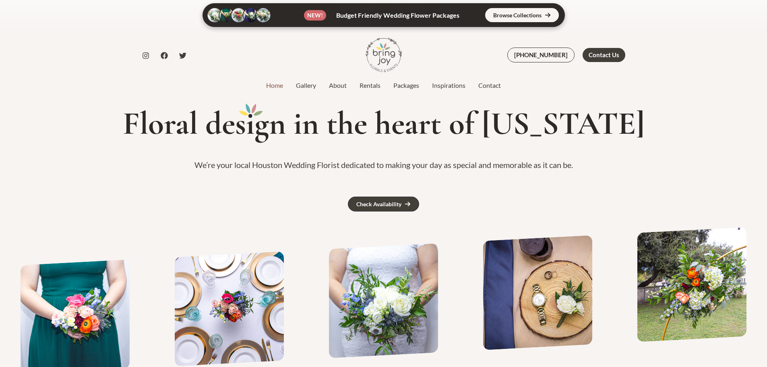 The image size is (767, 367). Describe the element at coordinates (183, 56) in the screenshot. I see `a: Twitter` at that location.